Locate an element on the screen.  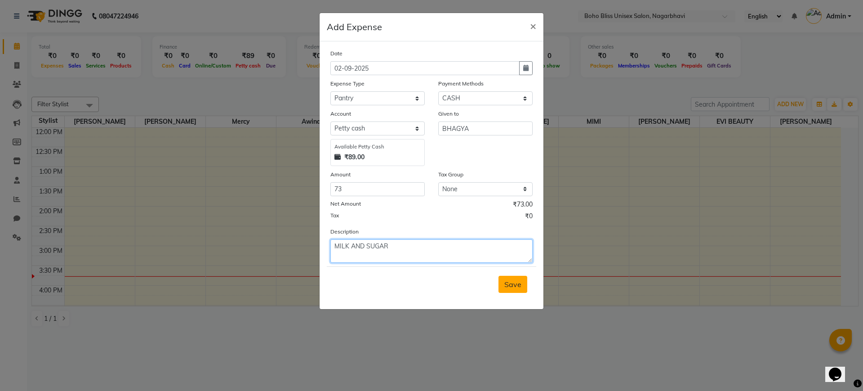
label: Description is located at coordinates (344, 232).